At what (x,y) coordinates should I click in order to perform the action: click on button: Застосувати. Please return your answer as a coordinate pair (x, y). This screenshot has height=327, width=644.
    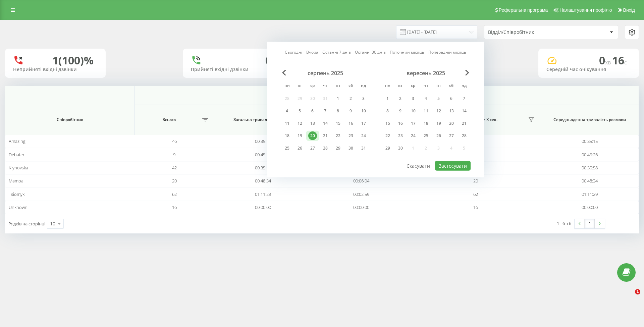
    Looking at the image, I should click on (453, 166).